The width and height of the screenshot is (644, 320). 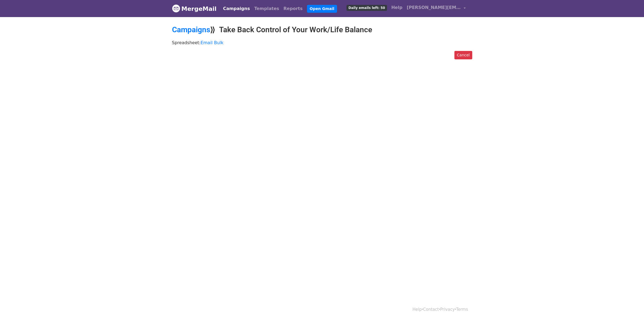 I want to click on a: Terms, so click(x=462, y=309).